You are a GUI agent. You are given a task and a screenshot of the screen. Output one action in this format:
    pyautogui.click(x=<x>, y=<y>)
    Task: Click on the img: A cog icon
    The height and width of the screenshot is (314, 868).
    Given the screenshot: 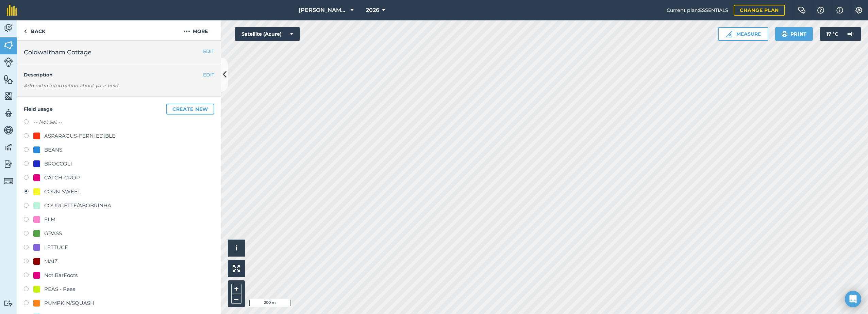 What is the action you would take?
    pyautogui.click(x=859, y=10)
    